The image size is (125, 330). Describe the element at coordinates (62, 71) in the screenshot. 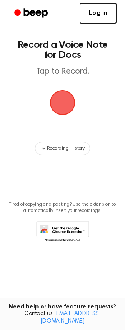

I see `p: Tap to Record.` at that location.